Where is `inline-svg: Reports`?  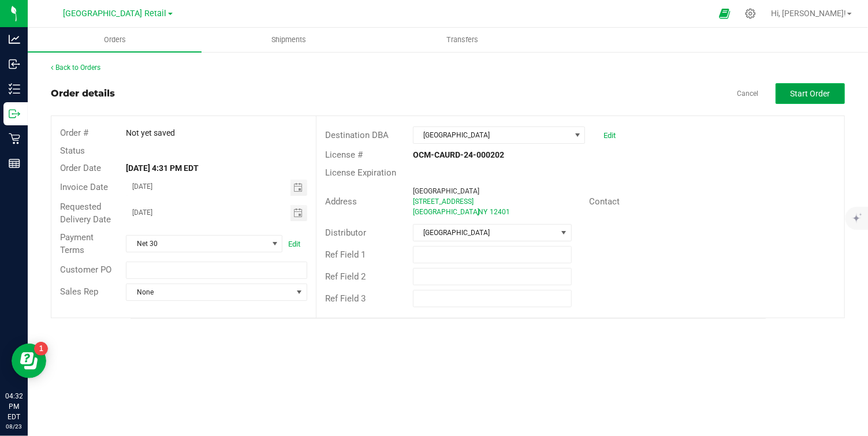 inline-svg: Reports is located at coordinates (15, 164).